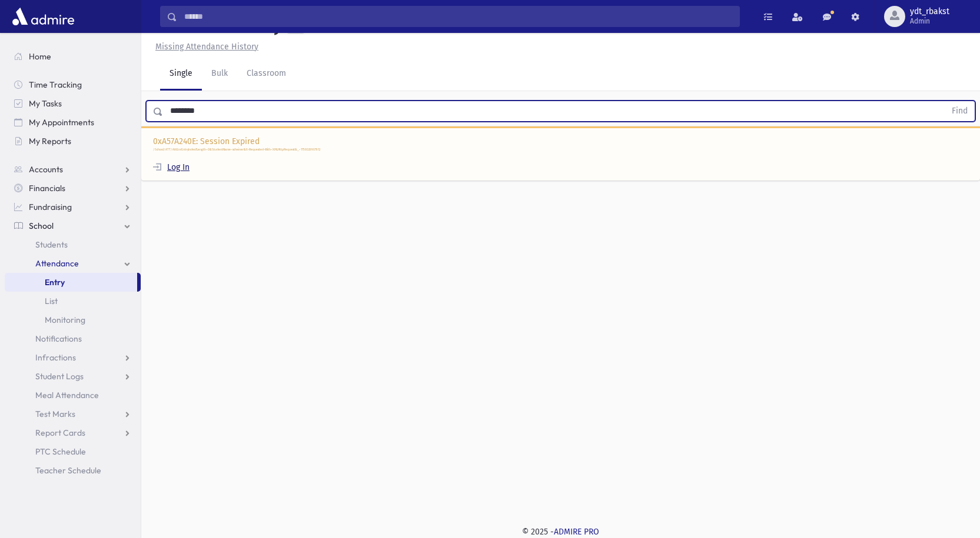  Describe the element at coordinates (61, 123) in the screenshot. I see `span: My Appointments` at that location.